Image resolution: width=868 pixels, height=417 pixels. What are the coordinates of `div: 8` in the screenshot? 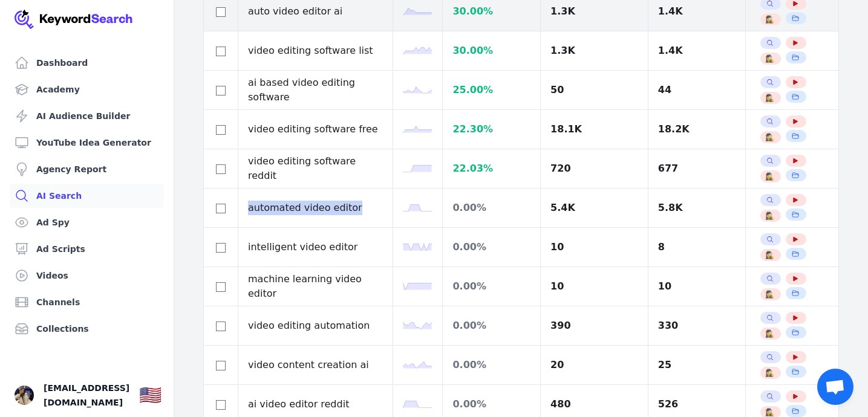 It's located at (697, 248).